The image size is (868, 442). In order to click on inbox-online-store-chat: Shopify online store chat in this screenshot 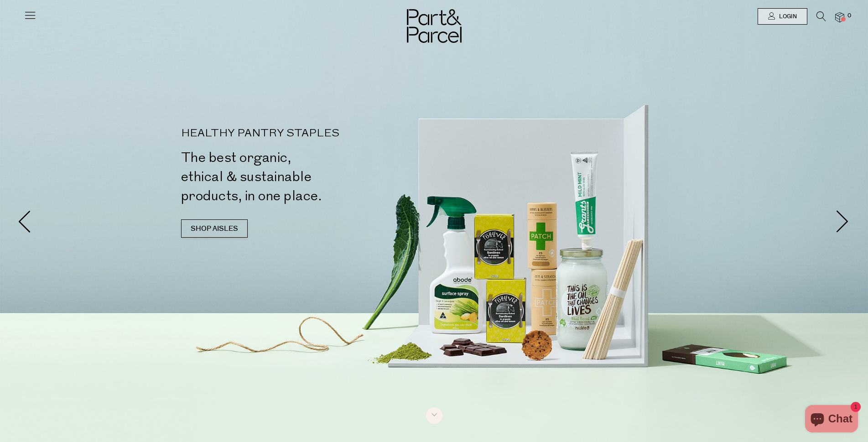, I will do `click(831, 420)`.